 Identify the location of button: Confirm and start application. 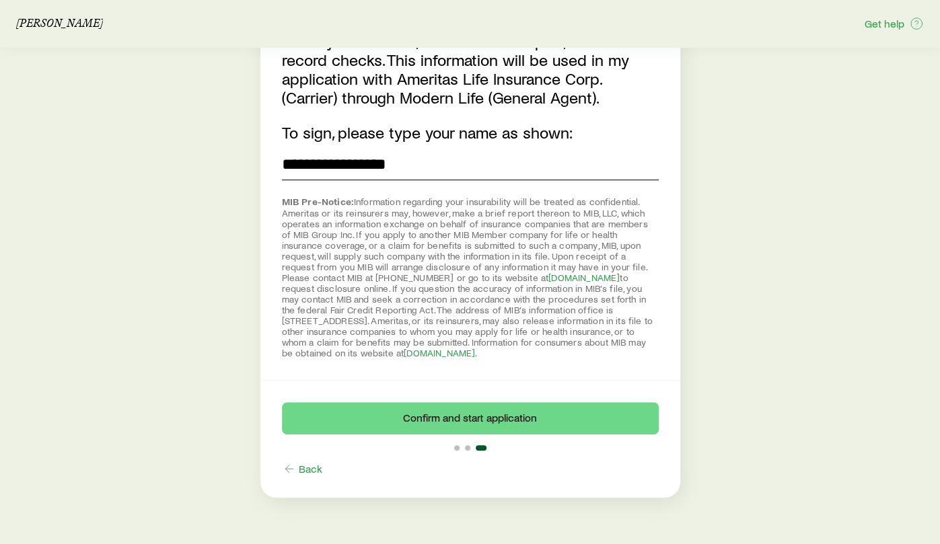
(470, 419).